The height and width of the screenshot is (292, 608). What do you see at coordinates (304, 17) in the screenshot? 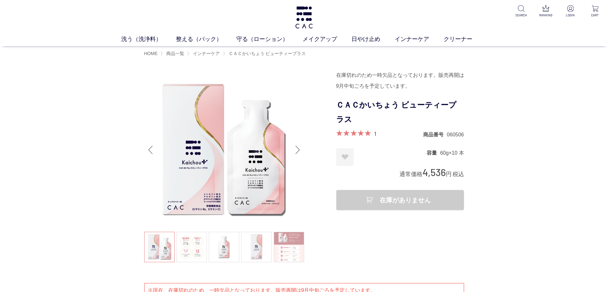
I see `img: logo` at bounding box center [304, 17].